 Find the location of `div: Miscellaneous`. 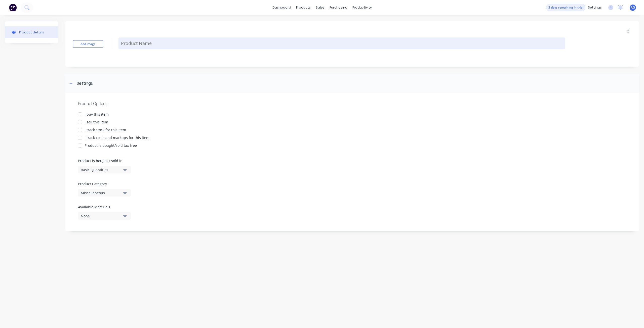

div: Miscellaneous is located at coordinates (101, 193).